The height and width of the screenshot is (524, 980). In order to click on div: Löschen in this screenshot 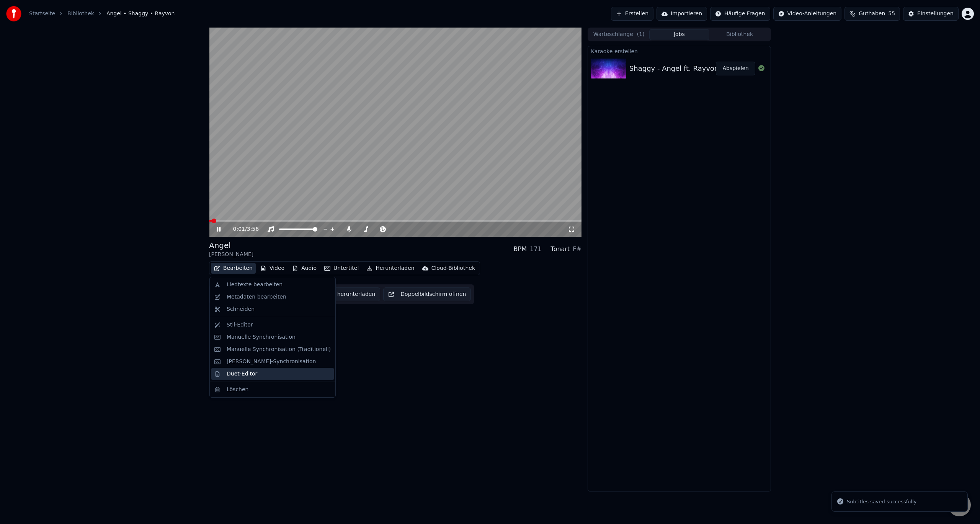, I will do `click(237, 390)`.